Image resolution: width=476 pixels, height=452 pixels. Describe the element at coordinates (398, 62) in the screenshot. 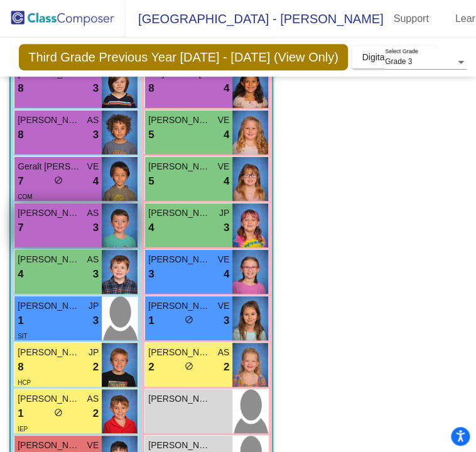

I see `span: Grade 3` at that location.